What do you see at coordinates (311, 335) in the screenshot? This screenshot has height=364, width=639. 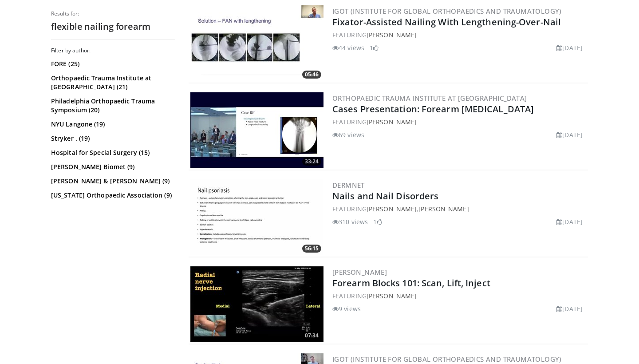 I see `span: 07:34` at bounding box center [311, 335].